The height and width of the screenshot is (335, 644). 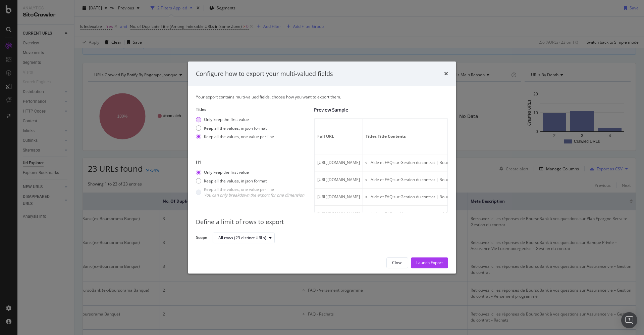 What do you see at coordinates (322, 168) in the screenshot?
I see `div: modal` at bounding box center [322, 168].